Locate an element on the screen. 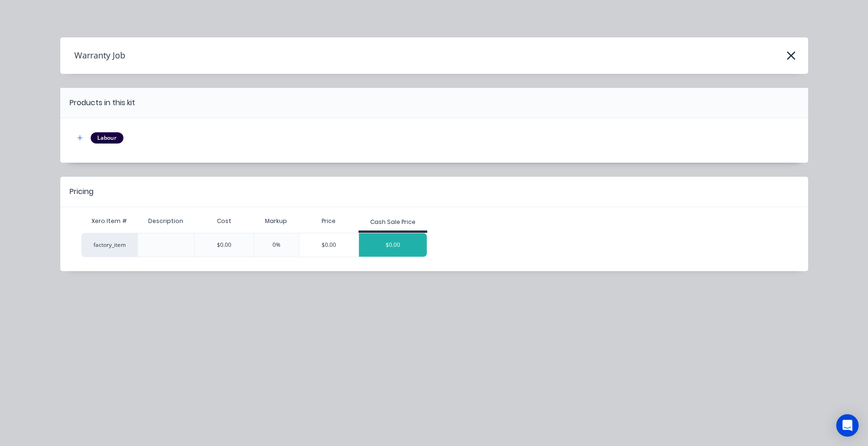 Image resolution: width=868 pixels, height=446 pixels. div: Open Intercom Messenger is located at coordinates (848, 425).